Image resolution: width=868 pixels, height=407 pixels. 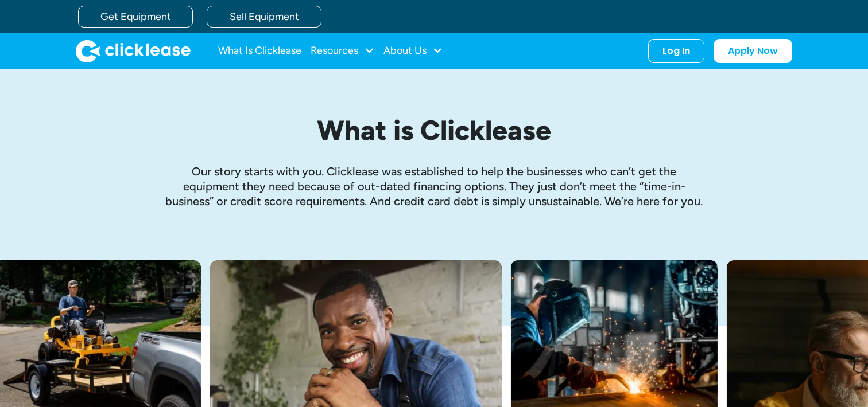 I want to click on a: Get Equipment, so click(x=136, y=17).